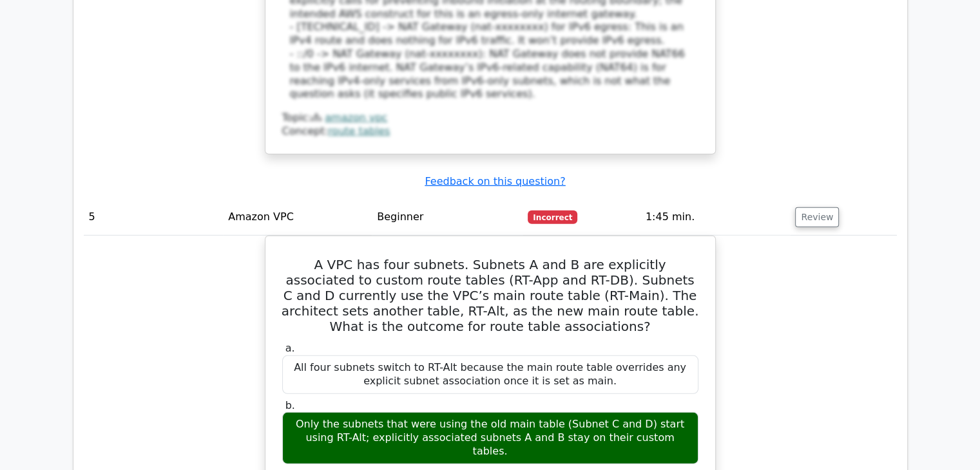  What do you see at coordinates (715, 217) in the screenshot?
I see `td: 1:45 min.` at bounding box center [715, 217].